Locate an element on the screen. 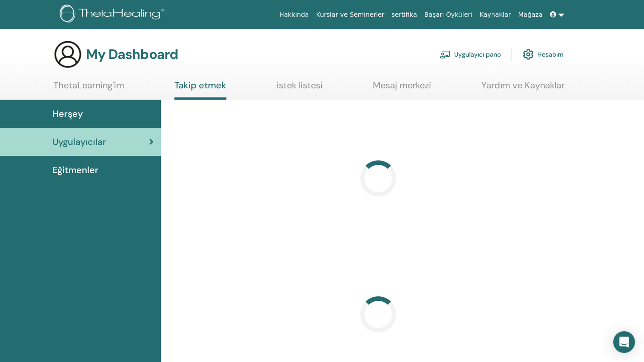 The image size is (644, 362). a: ThetaLearning'im is located at coordinates (88, 89).